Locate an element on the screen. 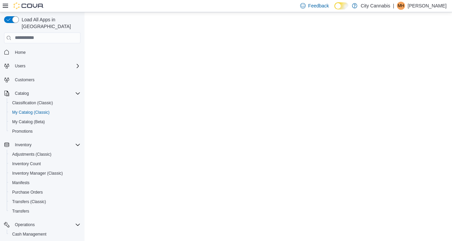 The width and height of the screenshot is (452, 241). a: Home is located at coordinates (20, 52).